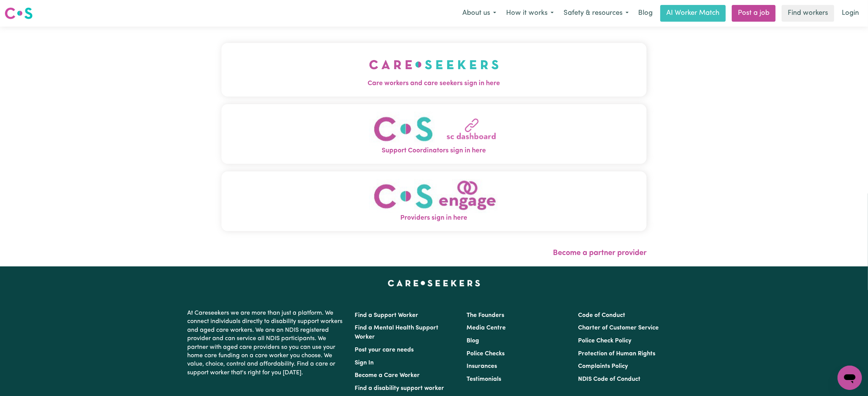  What do you see at coordinates (388, 376) in the screenshot?
I see `a: Become a Care Worker` at bounding box center [388, 376].